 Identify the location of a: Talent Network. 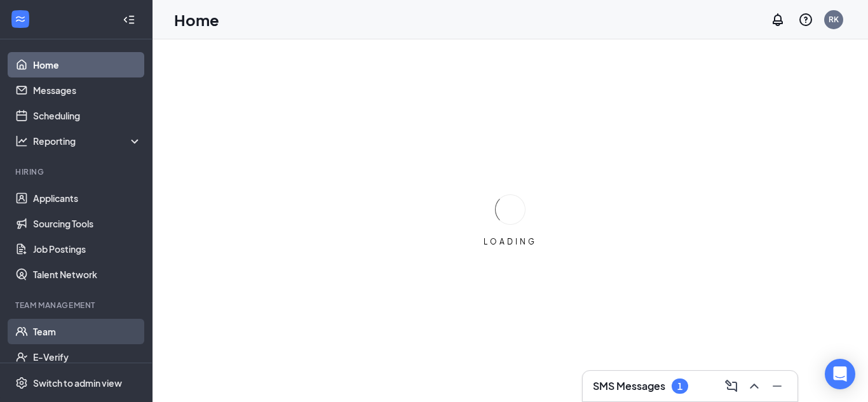
(87, 275).